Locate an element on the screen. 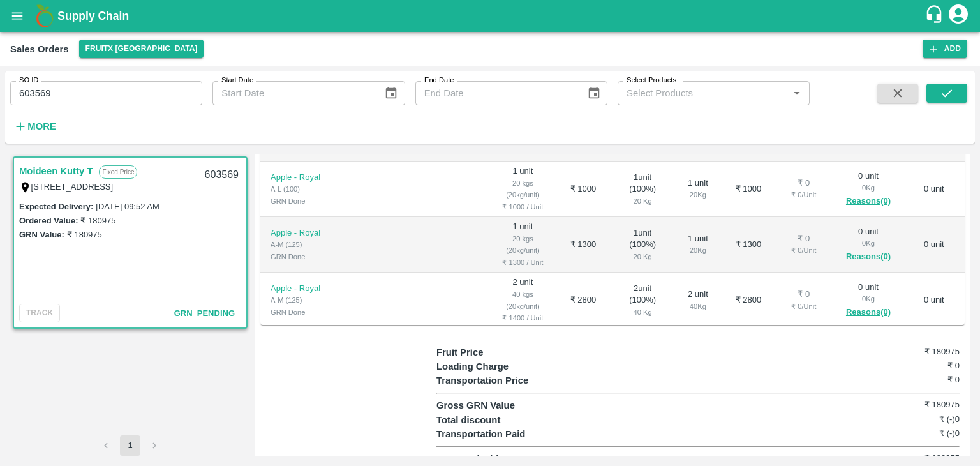 The height and width of the screenshot is (466, 980). button: More is located at coordinates (34, 126).